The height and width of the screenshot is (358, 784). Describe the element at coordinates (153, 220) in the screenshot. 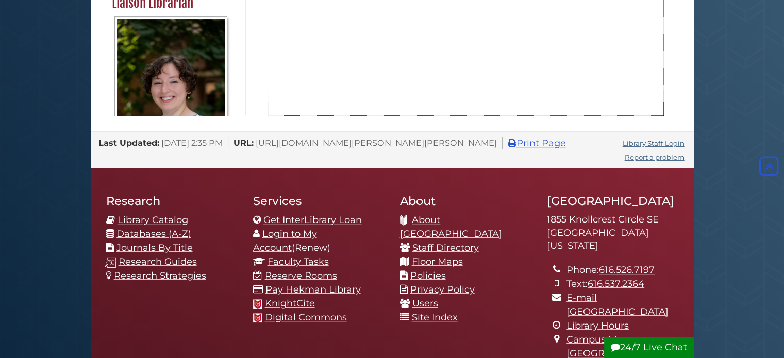

I see `a: Library Catalog` at that location.